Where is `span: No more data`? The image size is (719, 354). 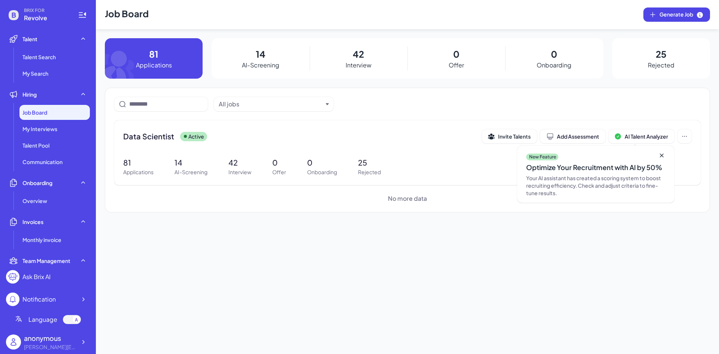
span: No more data is located at coordinates (407, 198).